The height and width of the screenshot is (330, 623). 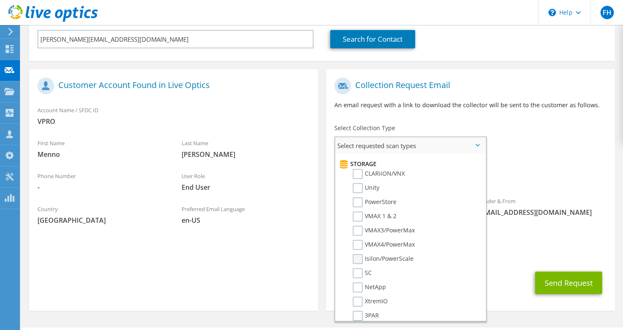 I want to click on span: VPRO, so click(x=173, y=121).